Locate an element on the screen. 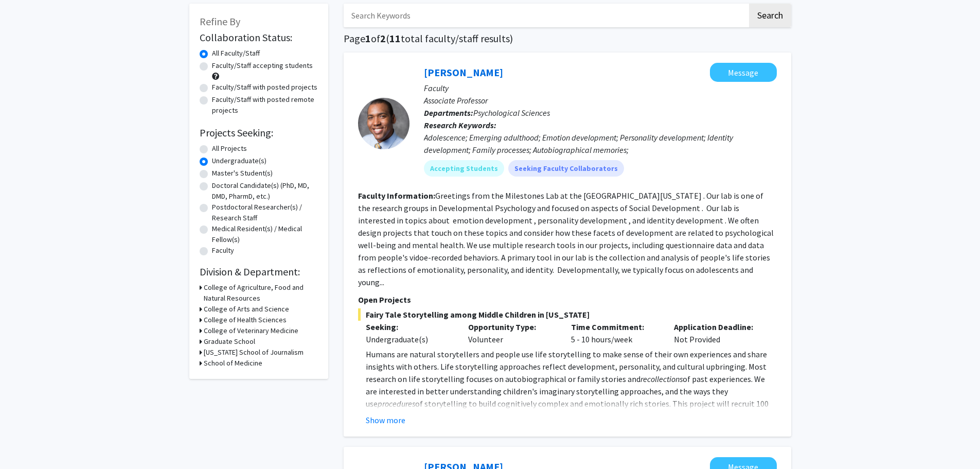  span: 11 is located at coordinates (395, 38).